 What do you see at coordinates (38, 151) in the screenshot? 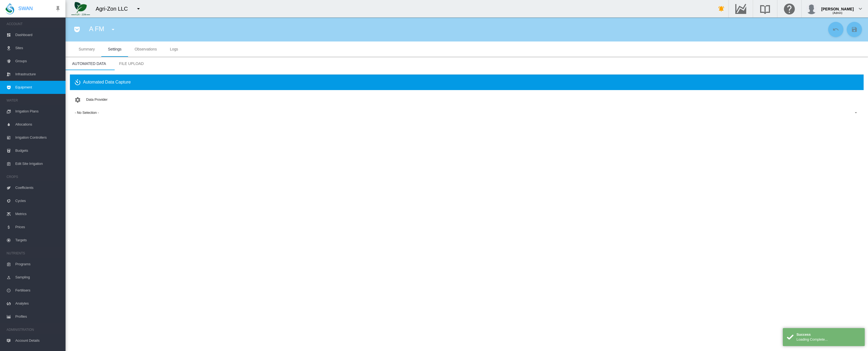
I see `span: Budgets` at bounding box center [38, 151].